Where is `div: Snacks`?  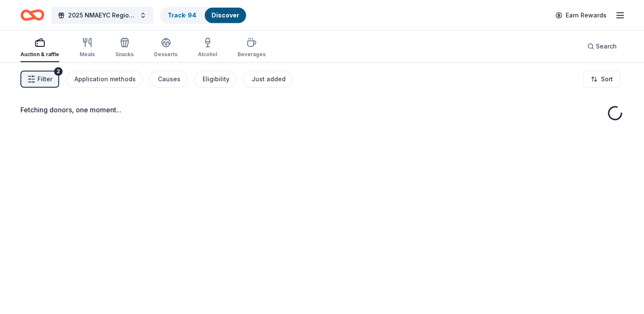
div: Snacks is located at coordinates (124, 54).